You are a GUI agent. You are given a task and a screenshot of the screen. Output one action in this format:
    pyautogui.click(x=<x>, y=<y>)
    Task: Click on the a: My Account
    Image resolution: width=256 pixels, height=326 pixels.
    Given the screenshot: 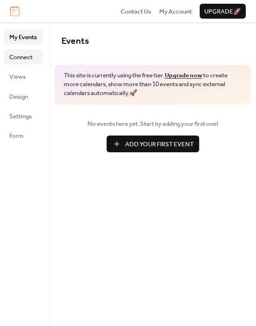 What is the action you would take?
    pyautogui.click(x=176, y=11)
    